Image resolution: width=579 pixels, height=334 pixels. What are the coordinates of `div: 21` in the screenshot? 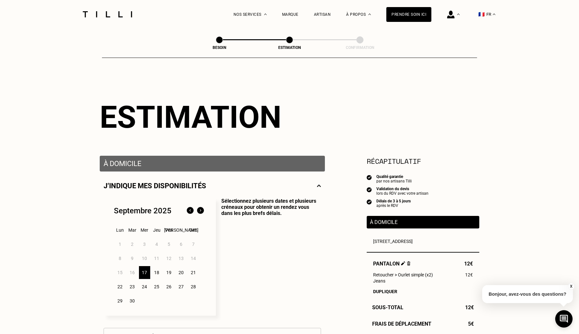 It's located at (193, 272).